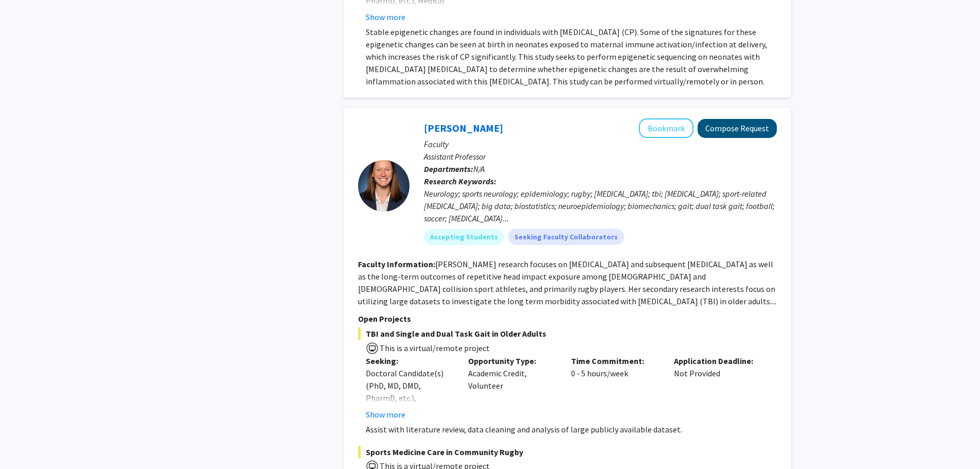 This screenshot has width=980, height=469. Describe the element at coordinates (397, 264) in the screenshot. I see `b: Faculty Information:` at that location.